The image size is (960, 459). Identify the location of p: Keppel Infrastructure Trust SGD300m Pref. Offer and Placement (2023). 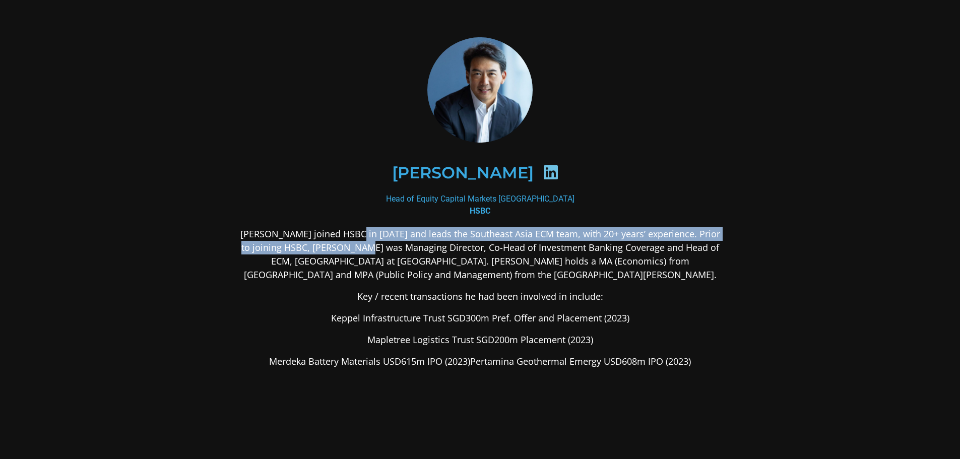
(480, 318).